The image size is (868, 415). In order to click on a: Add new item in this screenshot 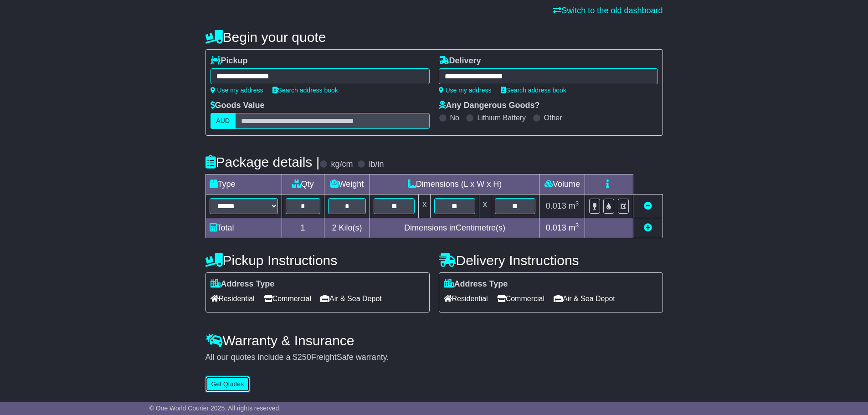, I will do `click(648, 228)`.